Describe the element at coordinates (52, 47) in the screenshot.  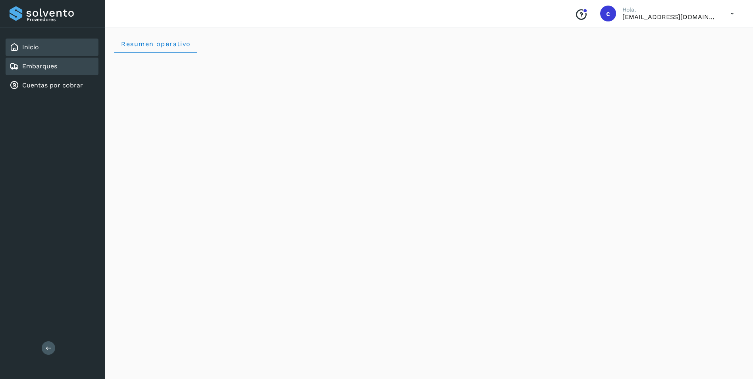
I see `div: Inicio` at that location.